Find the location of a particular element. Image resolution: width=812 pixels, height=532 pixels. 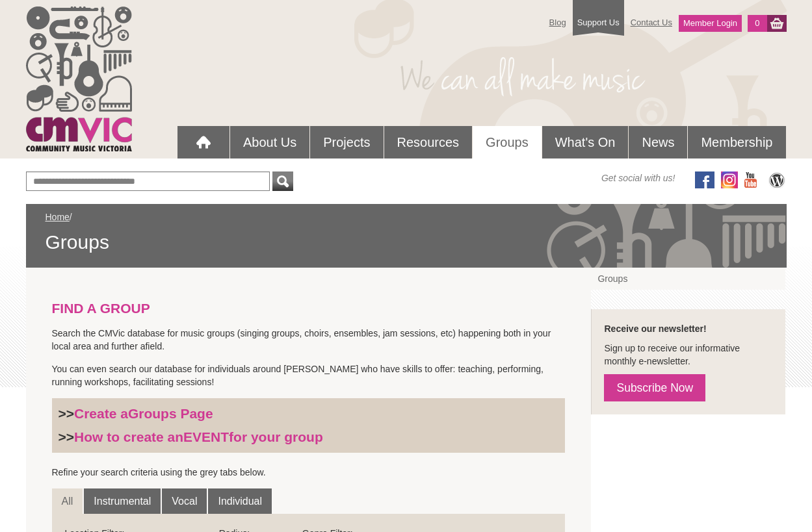

a: Subscribe Now is located at coordinates (655, 388).